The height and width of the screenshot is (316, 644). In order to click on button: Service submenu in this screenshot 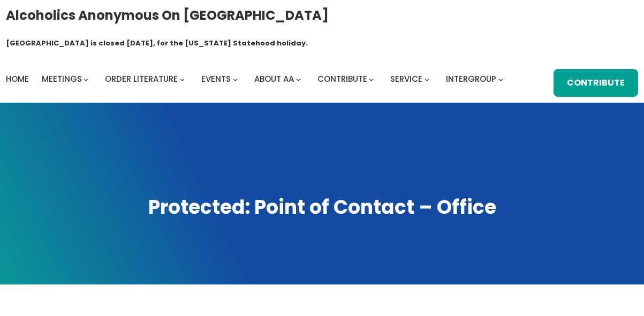, I will do `click(427, 79)`.